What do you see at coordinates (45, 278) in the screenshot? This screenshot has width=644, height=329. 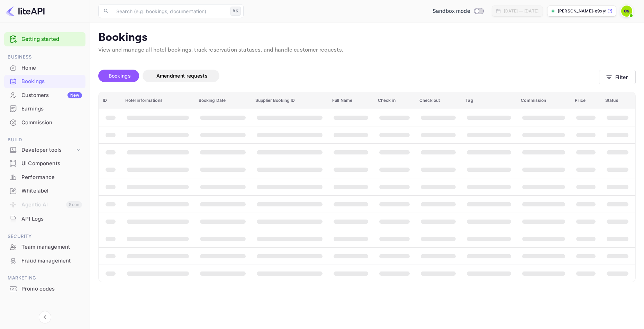 I see `span: Marketing` at bounding box center [45, 278].